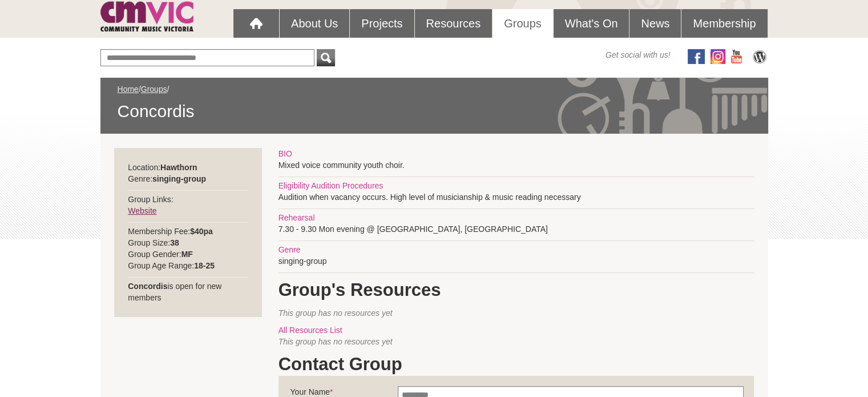  Describe the element at coordinates (314, 24) in the screenshot. I see `a: About Us` at that location.